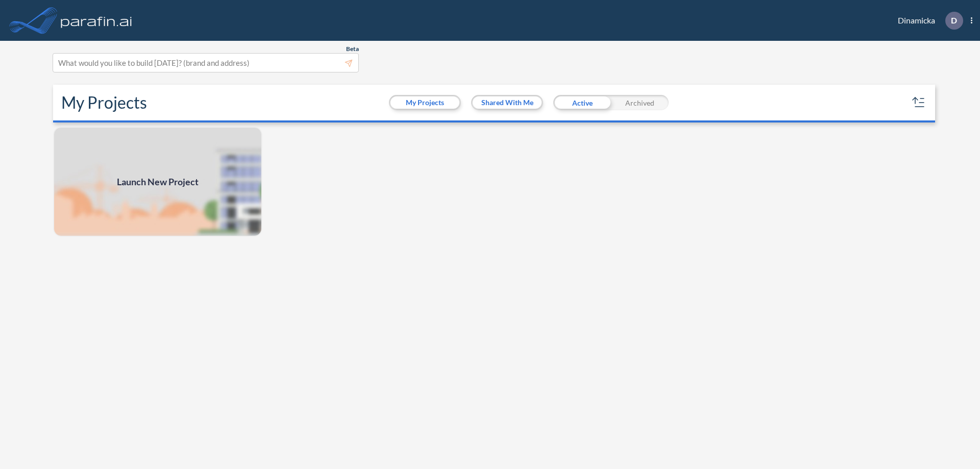 The height and width of the screenshot is (469, 980). What do you see at coordinates (158, 181) in the screenshot?
I see `span: Launch New Project` at bounding box center [158, 181].